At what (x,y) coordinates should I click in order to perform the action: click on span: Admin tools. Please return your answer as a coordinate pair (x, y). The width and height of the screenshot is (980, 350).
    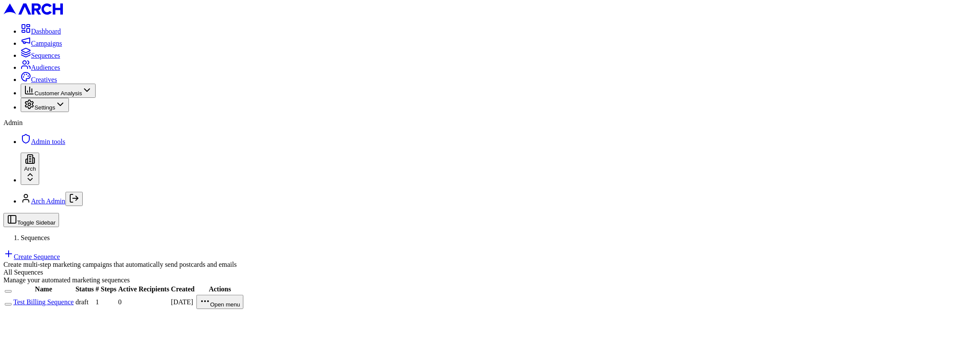
    Looking at the image, I should click on (48, 141).